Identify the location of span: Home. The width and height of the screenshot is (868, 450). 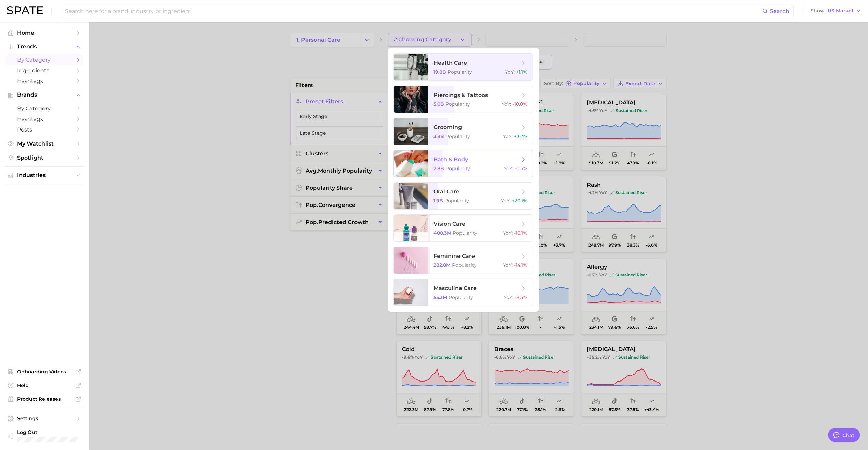
(45, 33).